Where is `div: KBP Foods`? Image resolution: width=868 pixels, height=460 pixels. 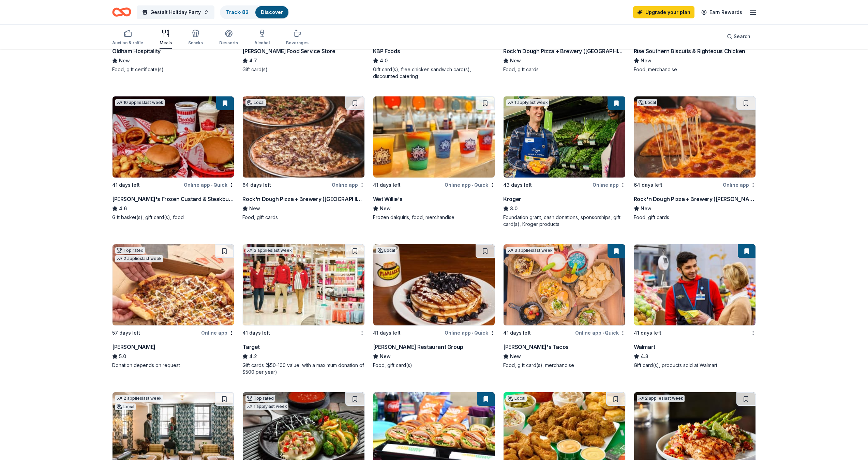
div: KBP Foods is located at coordinates (386, 51).